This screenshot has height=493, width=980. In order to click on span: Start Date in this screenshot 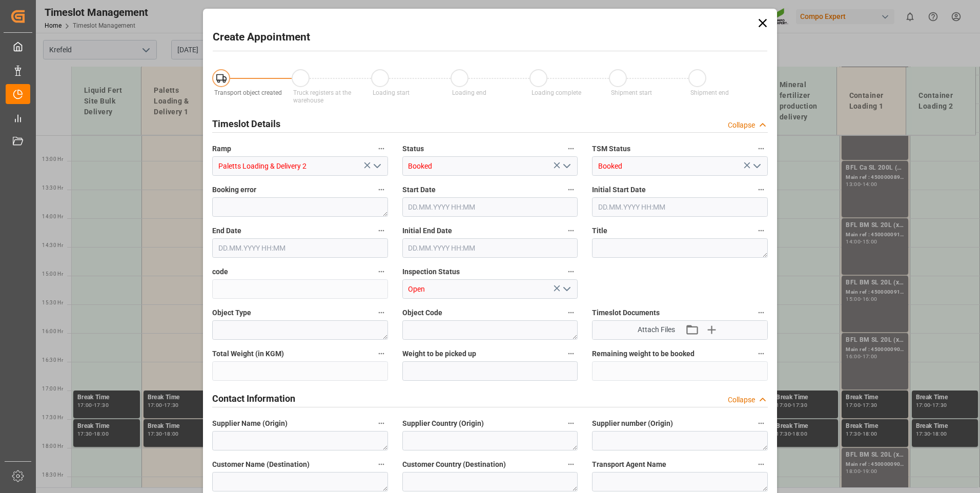, I will do `click(419, 190)`.